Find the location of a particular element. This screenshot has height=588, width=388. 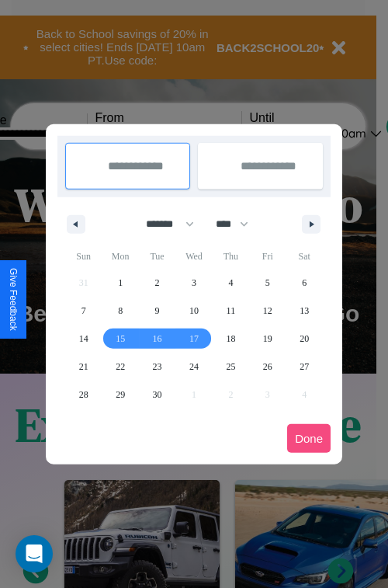

button: 2 is located at coordinates (157, 282).